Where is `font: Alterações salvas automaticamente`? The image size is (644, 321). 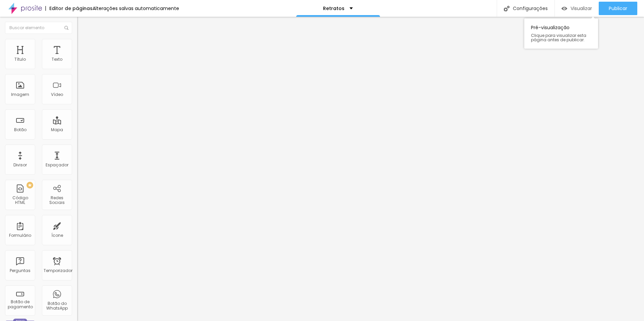 font: Alterações salvas automaticamente is located at coordinates (136, 8).